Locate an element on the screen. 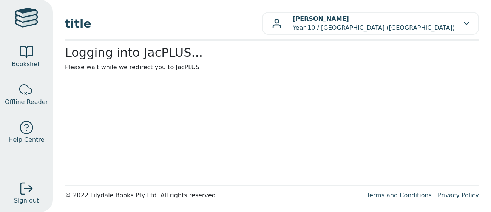 This screenshot has height=212, width=491. p: Please wait while we redirect you to JacPLUS is located at coordinates (272, 67).